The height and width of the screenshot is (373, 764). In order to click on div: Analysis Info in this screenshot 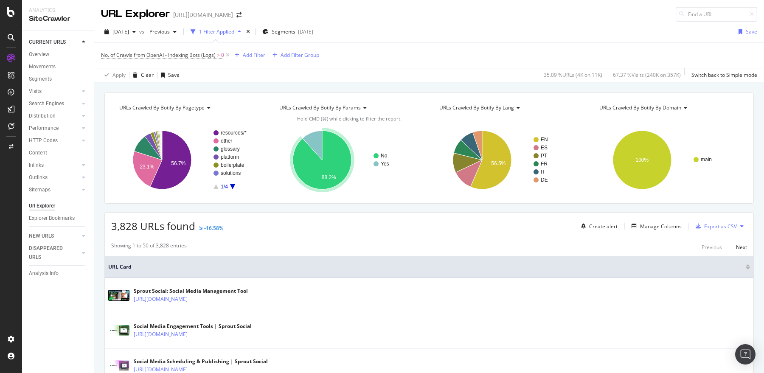, I will do `click(44, 273)`.